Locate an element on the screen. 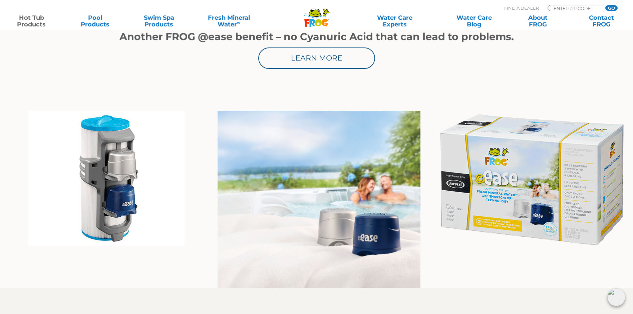  input: GO is located at coordinates (612, 8).